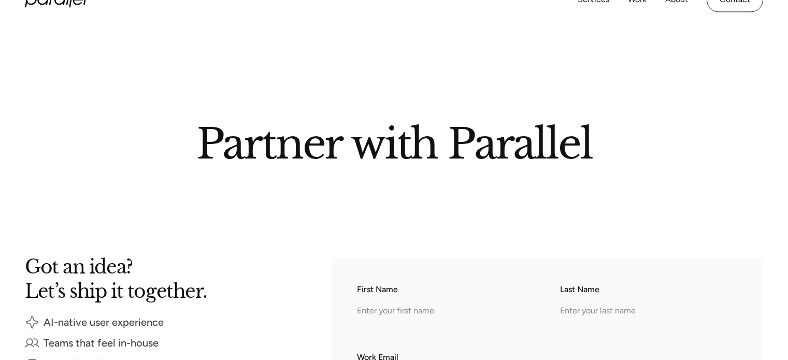  What do you see at coordinates (649, 290) in the screenshot?
I see `label: Last Name` at bounding box center [649, 290].